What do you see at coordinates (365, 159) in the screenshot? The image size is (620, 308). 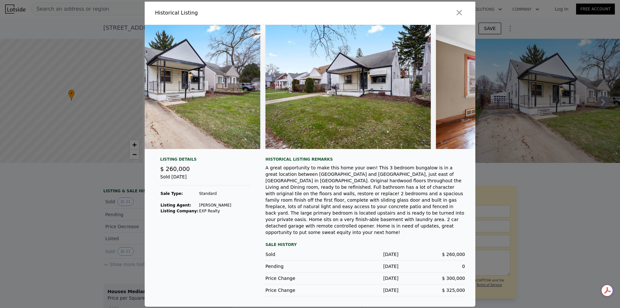 I see `div: Historical Listing remarks` at bounding box center [365, 159].